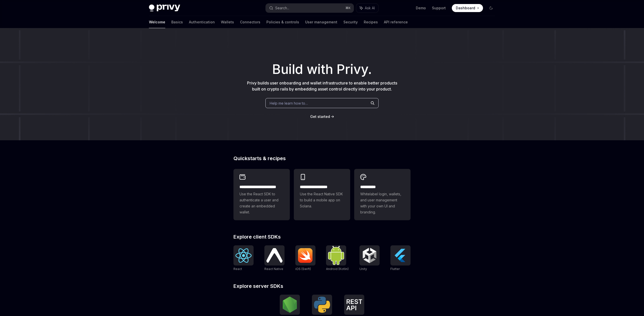 This screenshot has height=316, width=644. Describe the element at coordinates (396, 22) in the screenshot. I see `a: API reference` at that location.